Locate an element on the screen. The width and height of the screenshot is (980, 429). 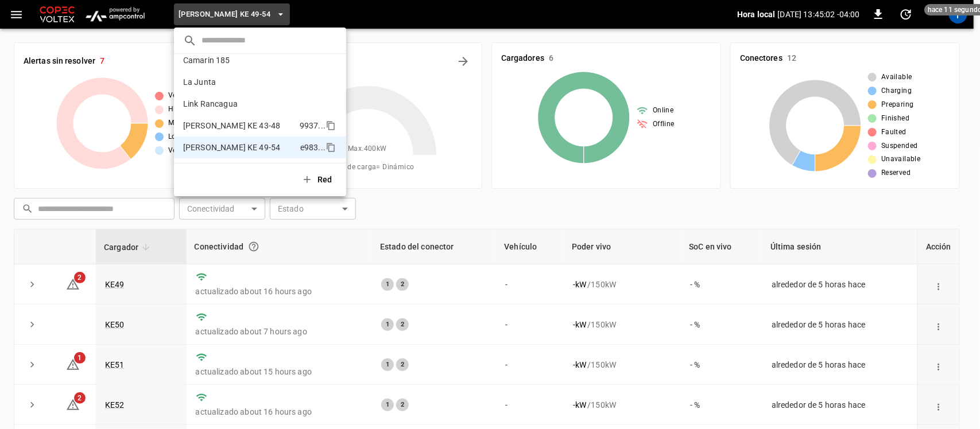
button: Red is located at coordinates (318, 180).